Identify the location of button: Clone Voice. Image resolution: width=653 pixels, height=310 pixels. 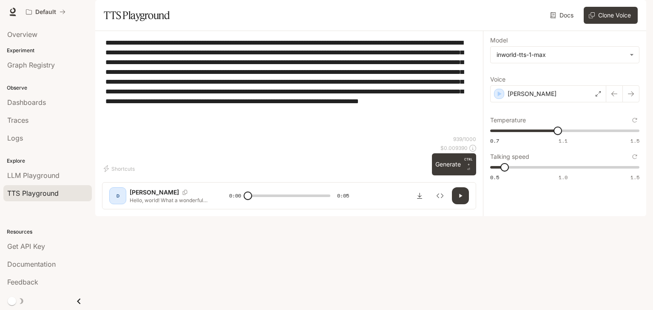
(610, 15).